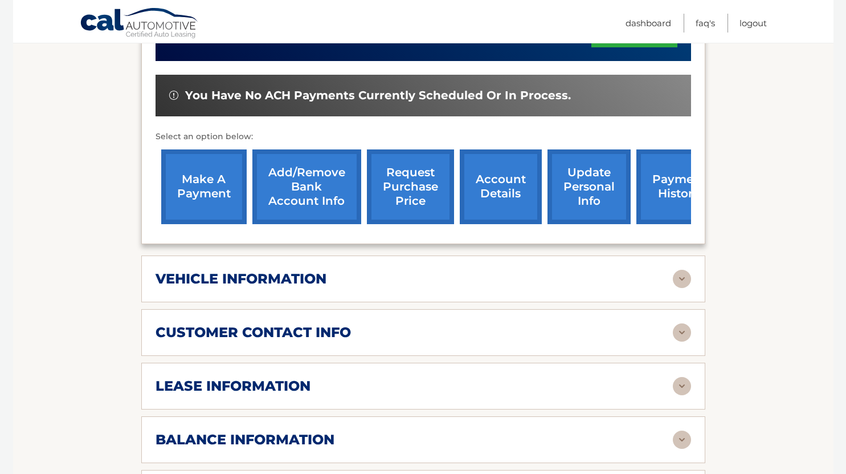 The height and width of the screenshot is (474, 846). I want to click on h2: vehicle information, so click(241, 279).